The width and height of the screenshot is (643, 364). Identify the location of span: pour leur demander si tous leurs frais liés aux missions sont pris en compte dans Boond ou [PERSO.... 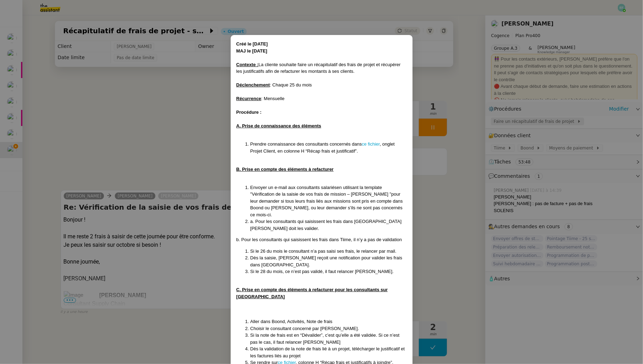
(326, 204).